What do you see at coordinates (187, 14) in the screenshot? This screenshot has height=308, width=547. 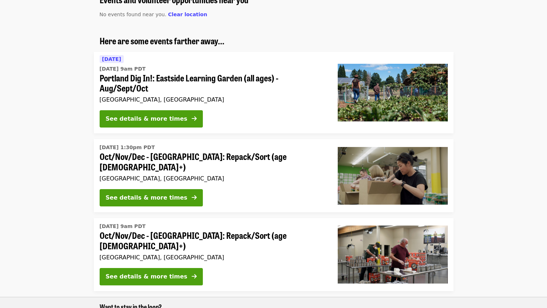 I see `span: Clear location` at bounding box center [187, 14].